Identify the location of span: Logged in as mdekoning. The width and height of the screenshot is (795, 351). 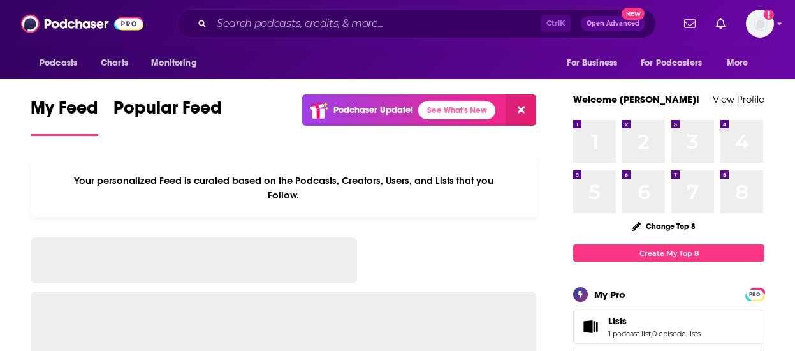
(760, 24).